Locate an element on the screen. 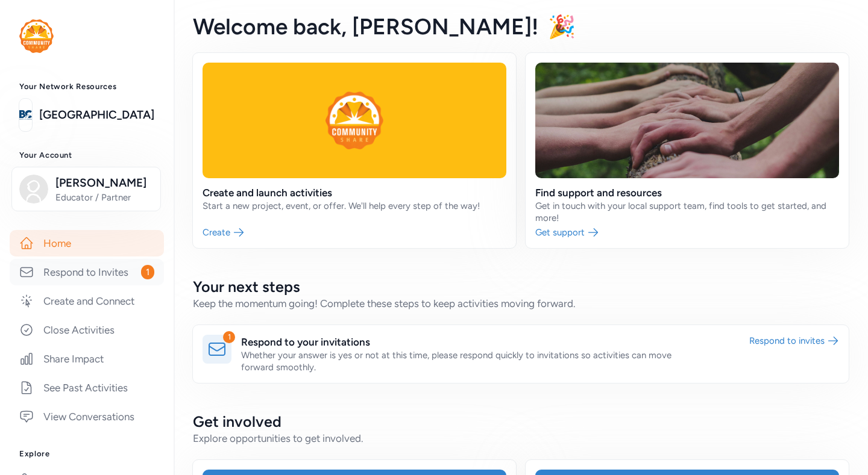 Image resolution: width=868 pixels, height=475 pixels. div: Explore opportunities to get involved. is located at coordinates (521, 438).